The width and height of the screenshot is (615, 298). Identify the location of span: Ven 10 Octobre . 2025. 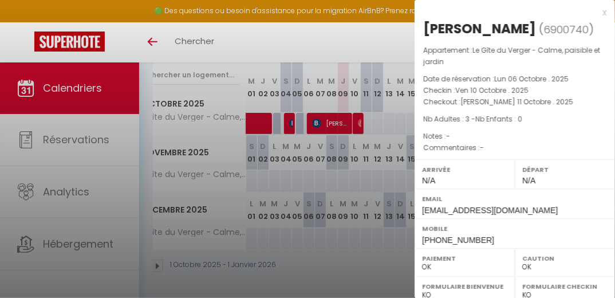
(492, 90).